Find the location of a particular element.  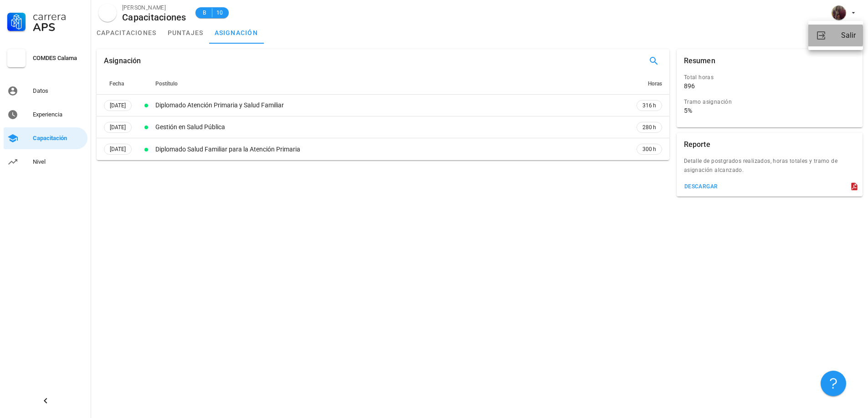

div: Total horas is located at coordinates (766, 78).